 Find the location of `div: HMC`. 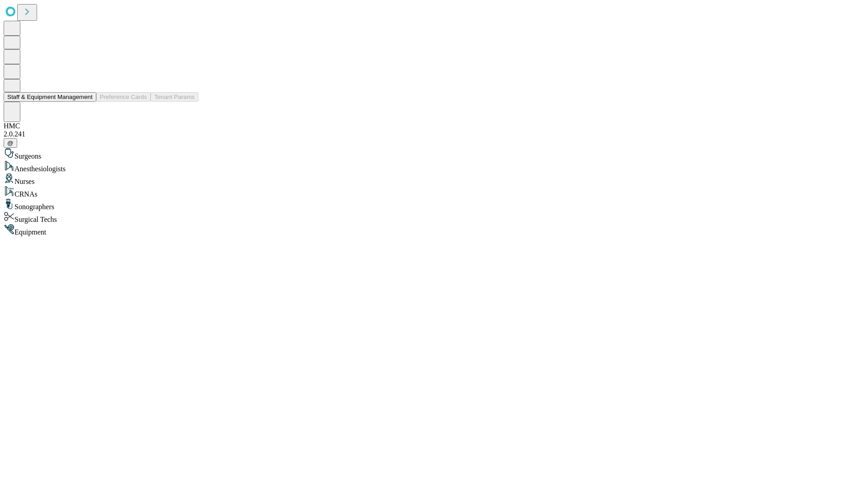

div: HMC is located at coordinates (434, 126).